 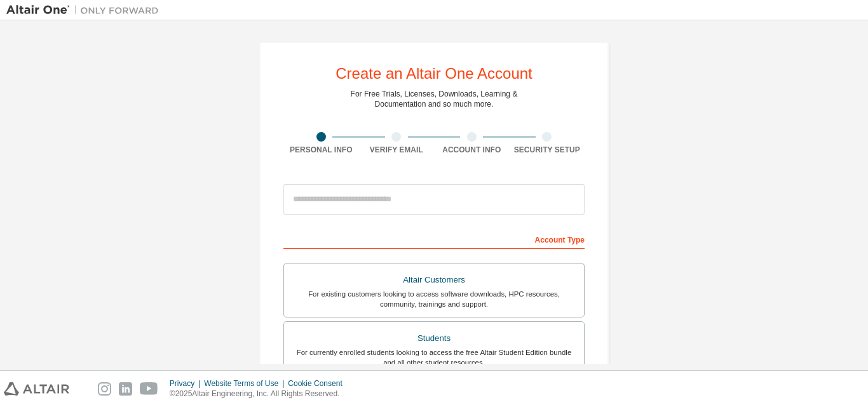 I want to click on div: Website Terms of Use, so click(x=246, y=384).